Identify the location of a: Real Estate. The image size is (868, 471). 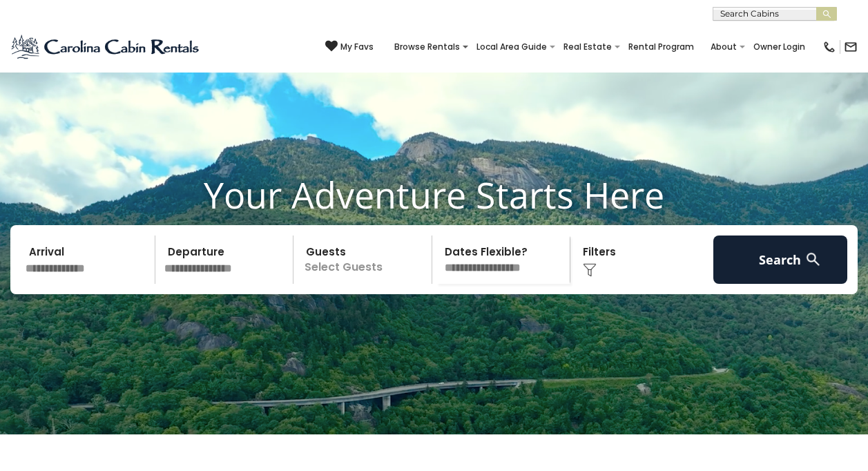
(587, 47).